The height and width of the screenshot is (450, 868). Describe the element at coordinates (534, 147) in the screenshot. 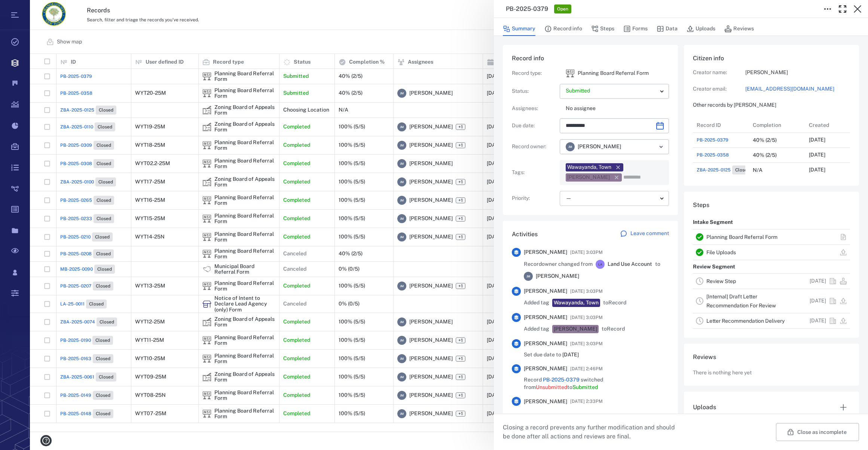

I see `p: Record owner :` at that location.